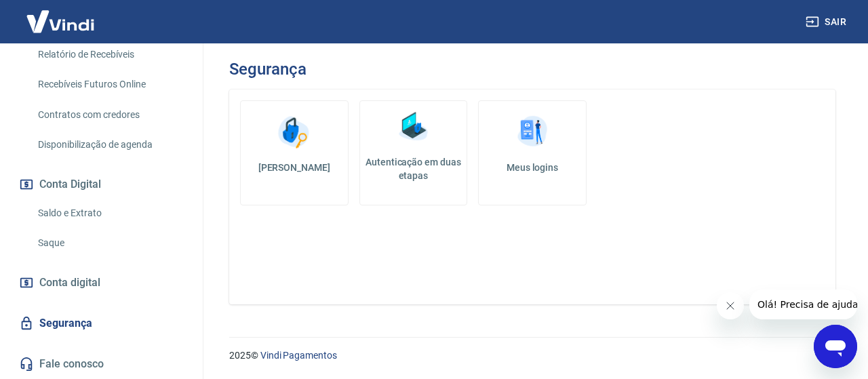 The image size is (868, 379). What do you see at coordinates (60, 21) in the screenshot?
I see `img: Vindi` at bounding box center [60, 21].